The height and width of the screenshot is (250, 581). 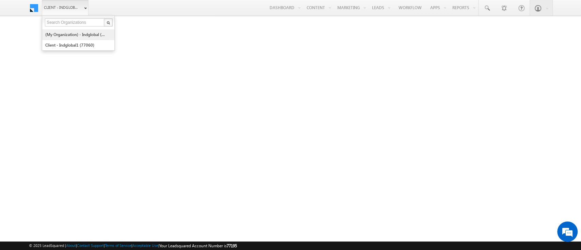 I want to click on a: (My Organization) - indglobal (48060), so click(x=76, y=34).